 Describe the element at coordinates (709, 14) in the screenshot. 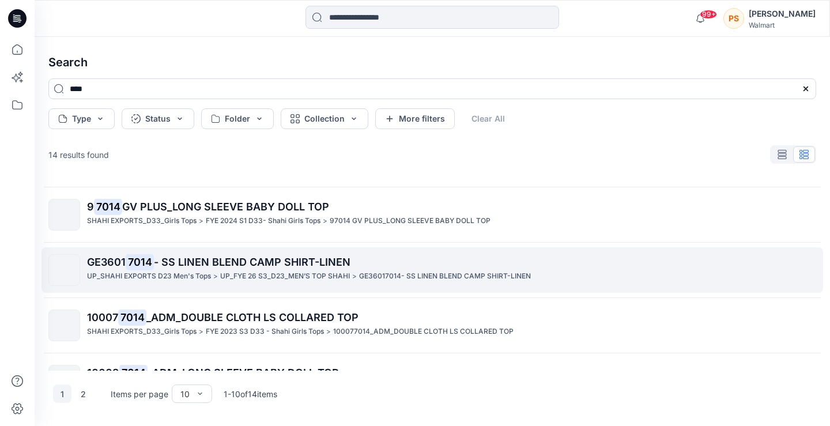

I see `span: 99+` at that location.